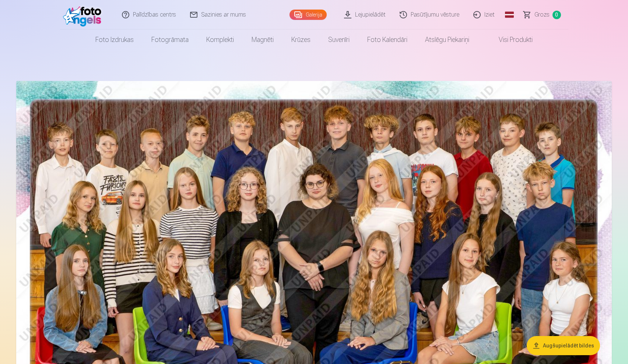 The width and height of the screenshot is (628, 364). Describe the element at coordinates (339, 39) in the screenshot. I see `a: Suvenīri` at that location.